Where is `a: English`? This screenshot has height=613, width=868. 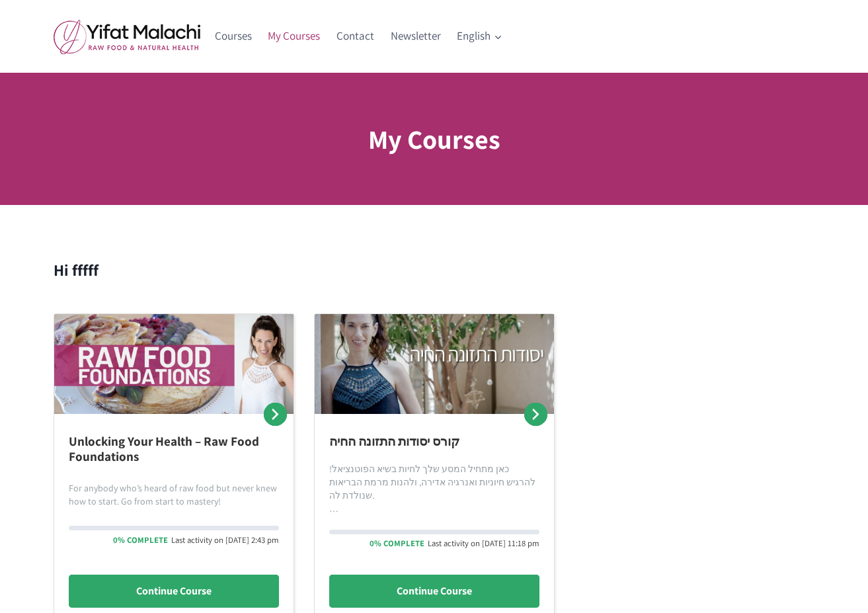
a: English is located at coordinates (479, 37).